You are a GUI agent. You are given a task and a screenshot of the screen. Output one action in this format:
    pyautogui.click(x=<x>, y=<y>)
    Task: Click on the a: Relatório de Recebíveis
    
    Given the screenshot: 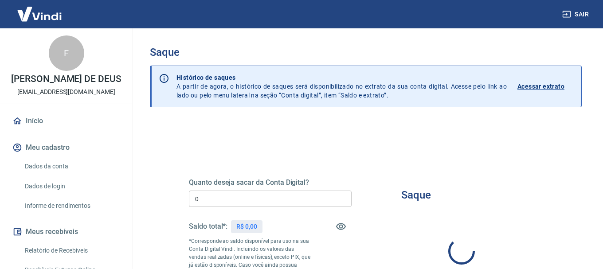 What is the action you would take?
    pyautogui.click(x=71, y=251)
    